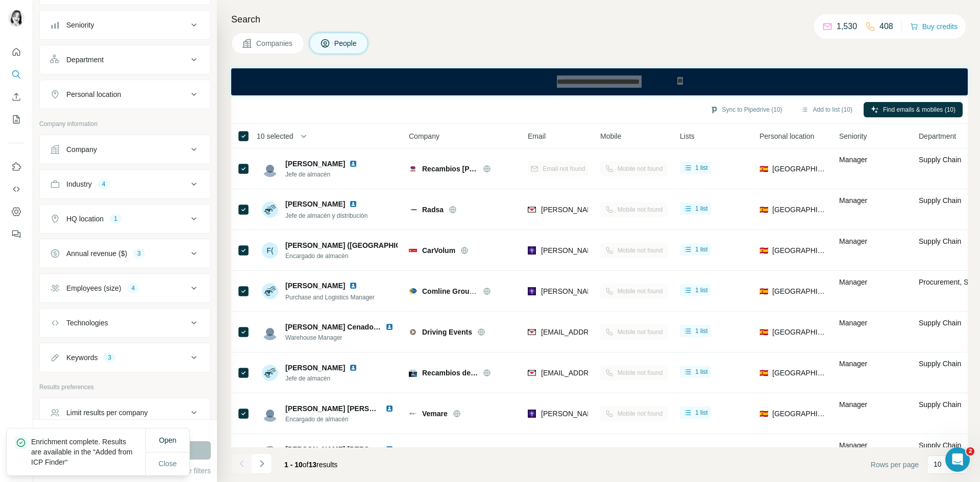  Describe the element at coordinates (16, 167) in the screenshot. I see `button: Use Surfe on LinkedIn` at that location.